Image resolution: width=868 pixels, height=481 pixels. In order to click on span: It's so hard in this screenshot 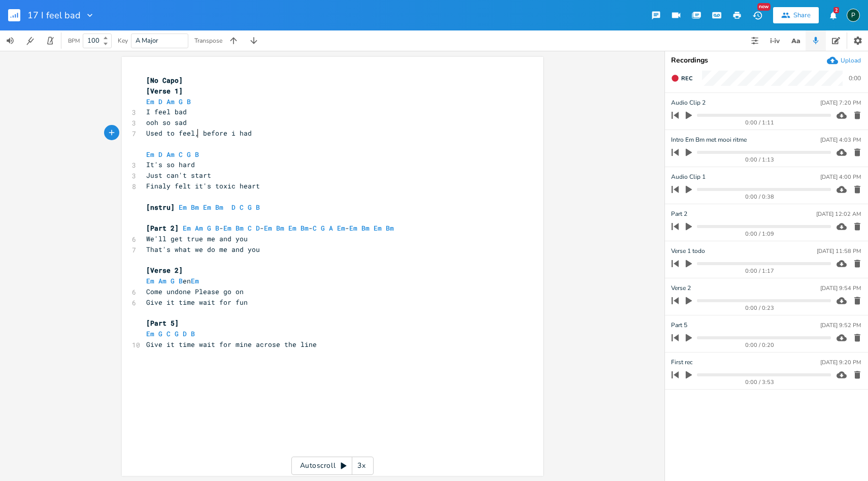, I will do `click(171, 165)`.